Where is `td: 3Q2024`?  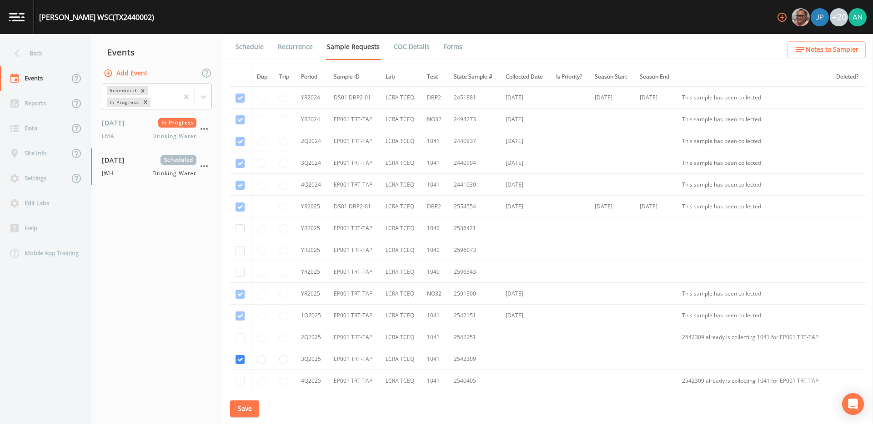
td: 3Q2024 is located at coordinates (311, 163).